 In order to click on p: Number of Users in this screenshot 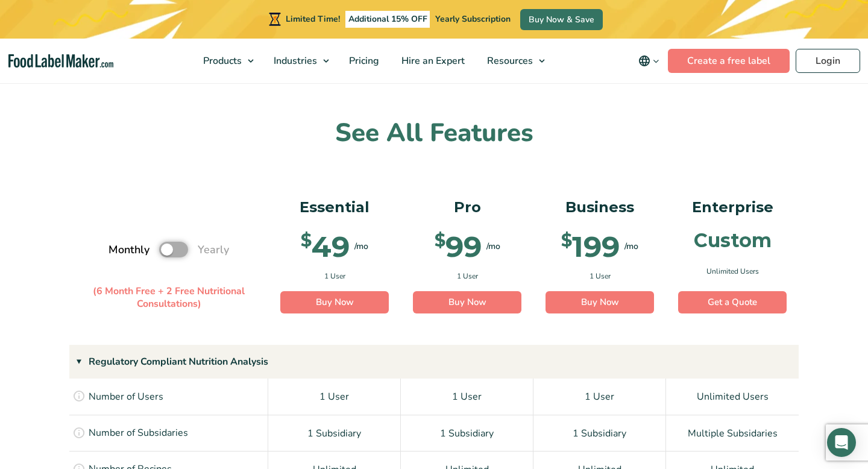, I will do `click(126, 397)`.